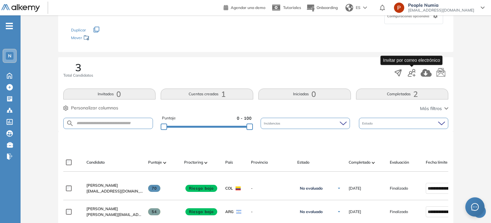 This screenshot has height=223, width=491. I want to click on span: Onboarding, so click(327, 7).